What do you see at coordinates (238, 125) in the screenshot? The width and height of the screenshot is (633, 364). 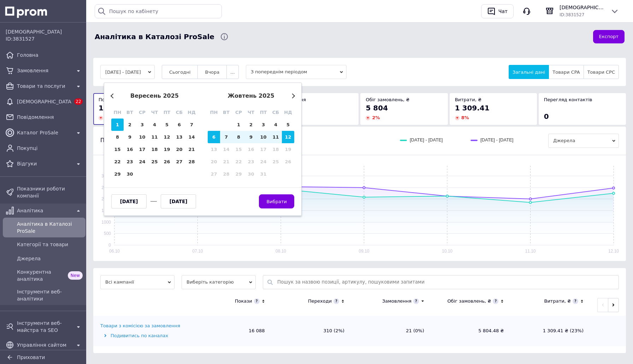 I see `div: Choose середа, 1-е жовтня 2025 р.` at bounding box center [238, 125].